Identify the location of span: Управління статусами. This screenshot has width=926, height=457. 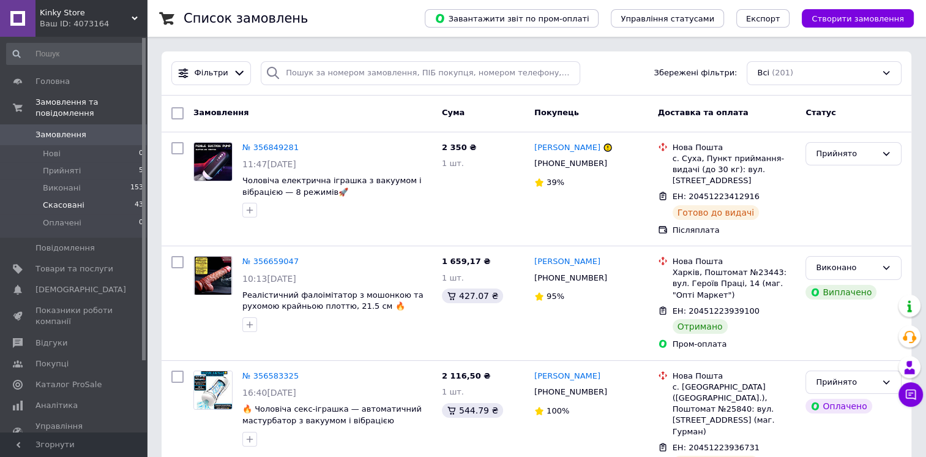
(667, 18).